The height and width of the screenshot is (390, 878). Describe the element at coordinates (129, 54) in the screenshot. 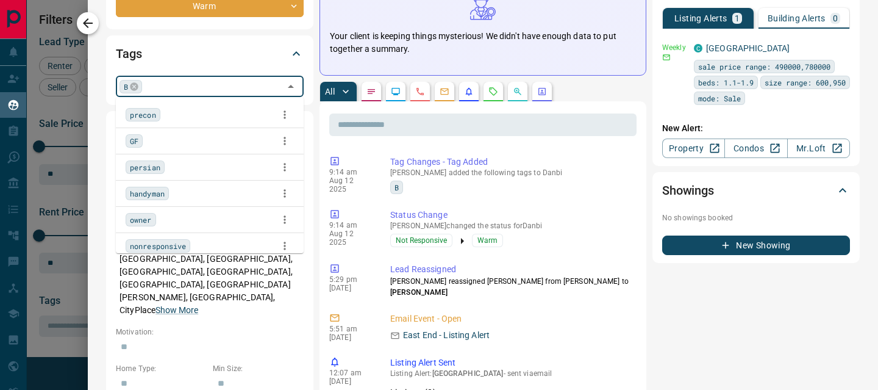

I see `h2: Tags` at that location.